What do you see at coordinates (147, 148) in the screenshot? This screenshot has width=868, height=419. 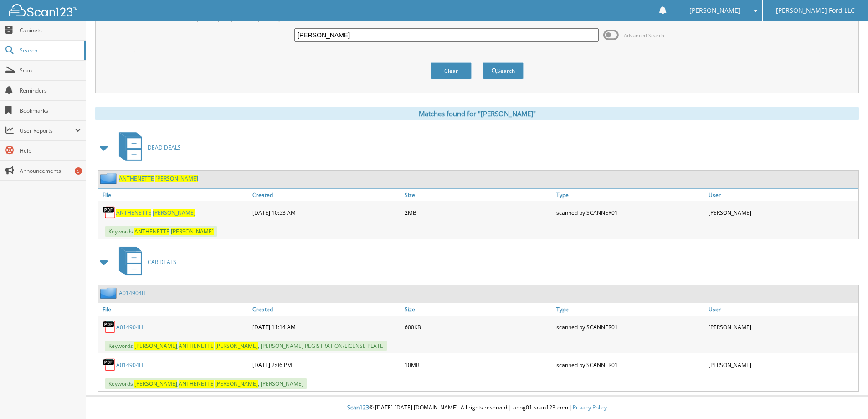 I see `a: DEAD DEALS` at bounding box center [147, 148].